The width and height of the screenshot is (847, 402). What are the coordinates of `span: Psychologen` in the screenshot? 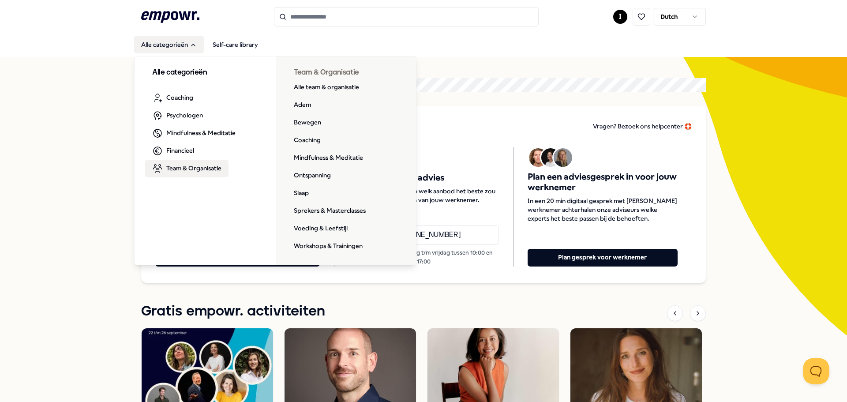 It's located at (184, 115).